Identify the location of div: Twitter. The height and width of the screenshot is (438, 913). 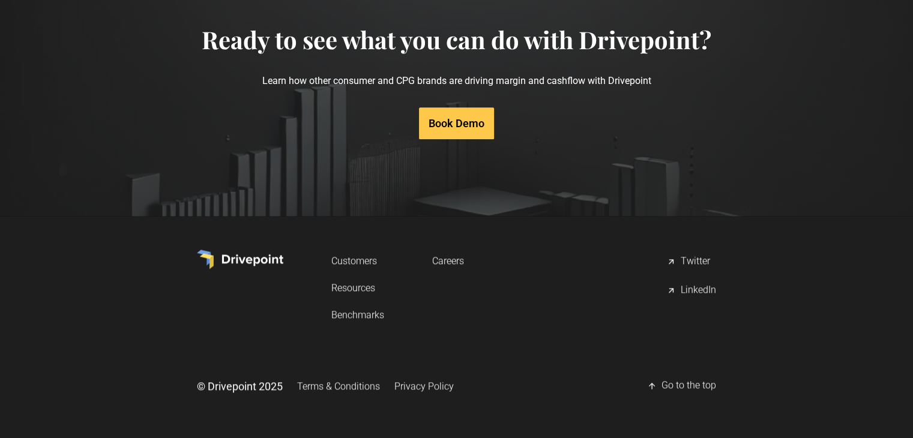
(695, 262).